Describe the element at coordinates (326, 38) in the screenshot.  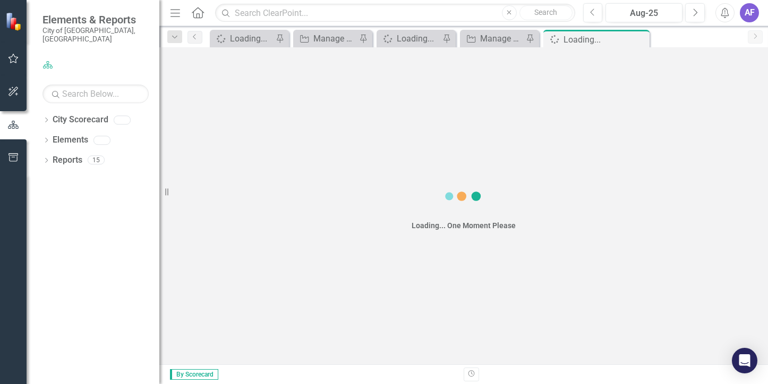
I see `a: Manage Reports` at that location.